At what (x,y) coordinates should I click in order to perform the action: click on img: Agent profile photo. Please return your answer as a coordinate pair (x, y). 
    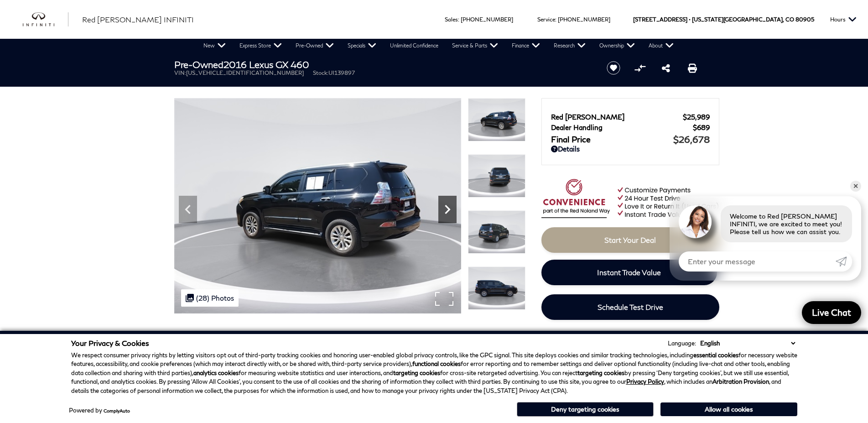
    Looking at the image, I should click on (696, 222).